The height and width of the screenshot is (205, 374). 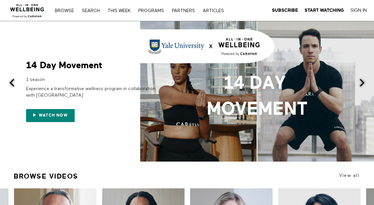 What do you see at coordinates (64, 11) in the screenshot?
I see `a: Browse` at bounding box center [64, 11].